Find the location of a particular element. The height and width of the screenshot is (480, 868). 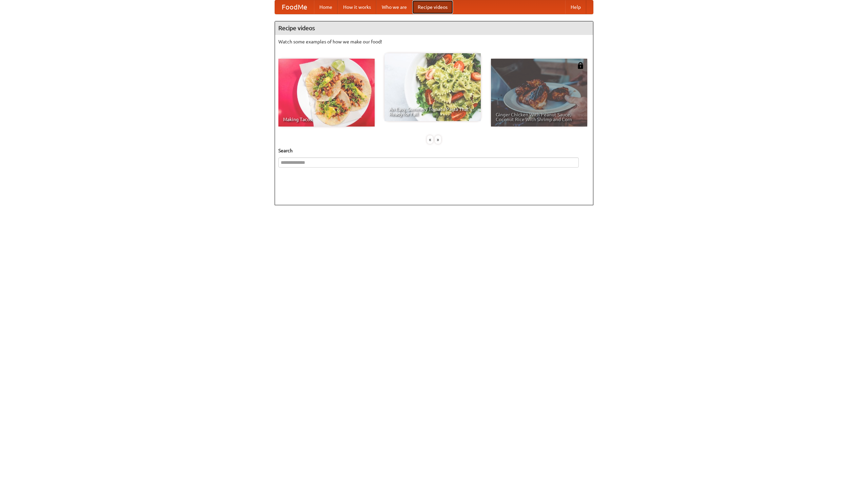

a: Making Tacos is located at coordinates (327, 92).